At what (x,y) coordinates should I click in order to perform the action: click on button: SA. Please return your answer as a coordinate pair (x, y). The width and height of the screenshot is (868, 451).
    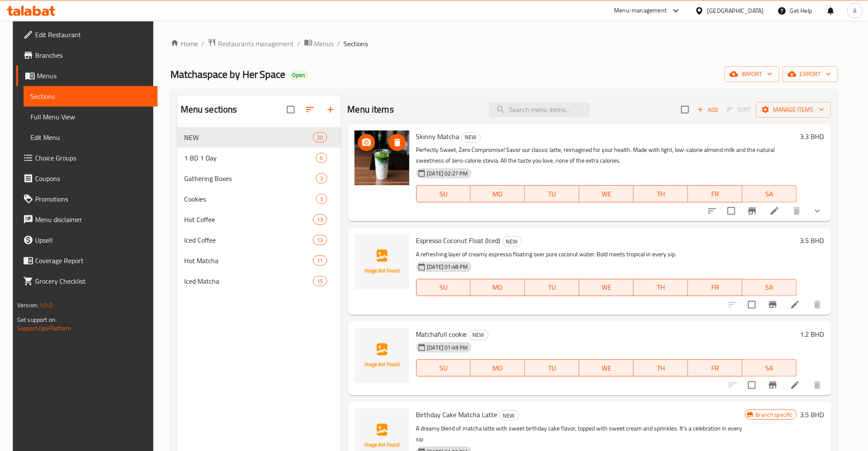
    Looking at the image, I should click on (769, 368).